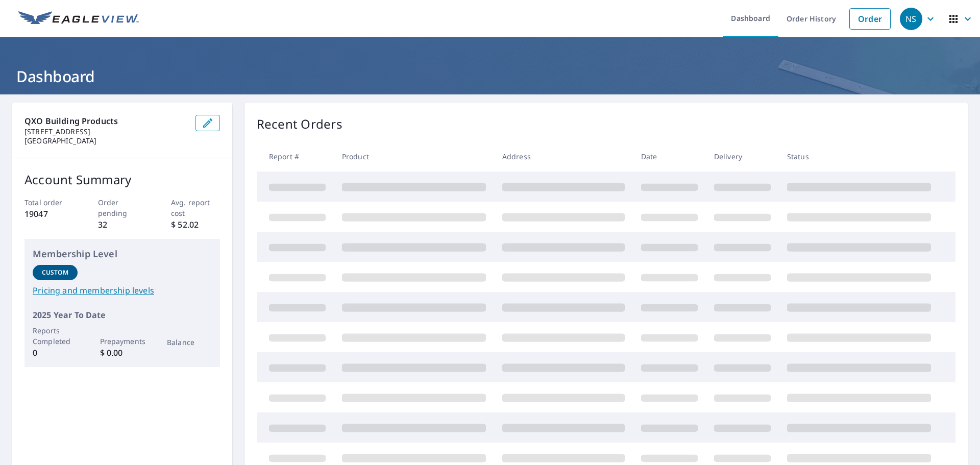 The image size is (980, 465). I want to click on p: Membership Level, so click(122, 254).